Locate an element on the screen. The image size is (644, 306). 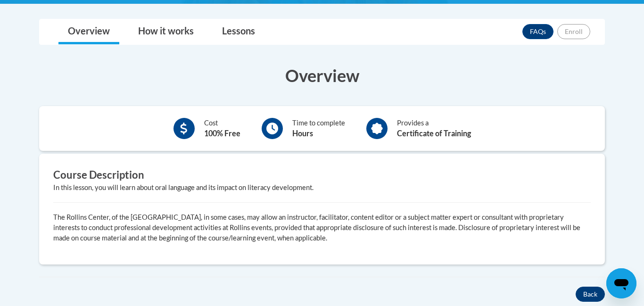
div: Time to complete is located at coordinates (318, 128).